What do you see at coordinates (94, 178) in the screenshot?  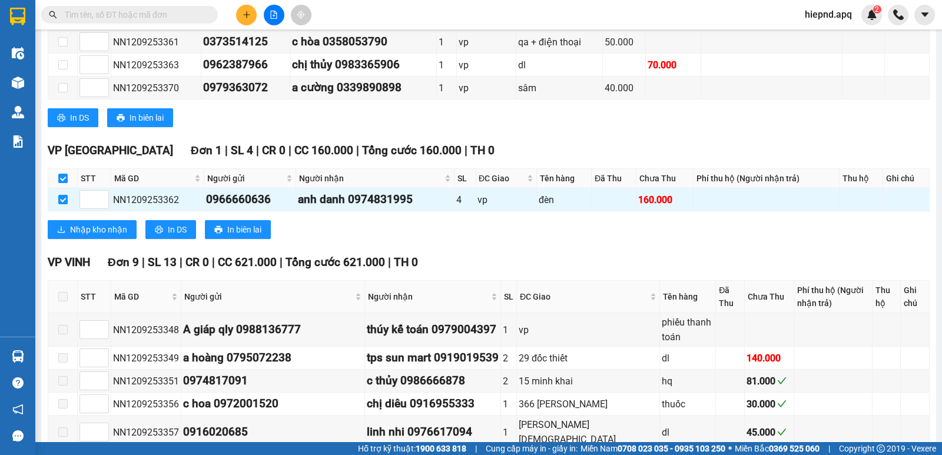 I see `th: STT` at bounding box center [94, 178].